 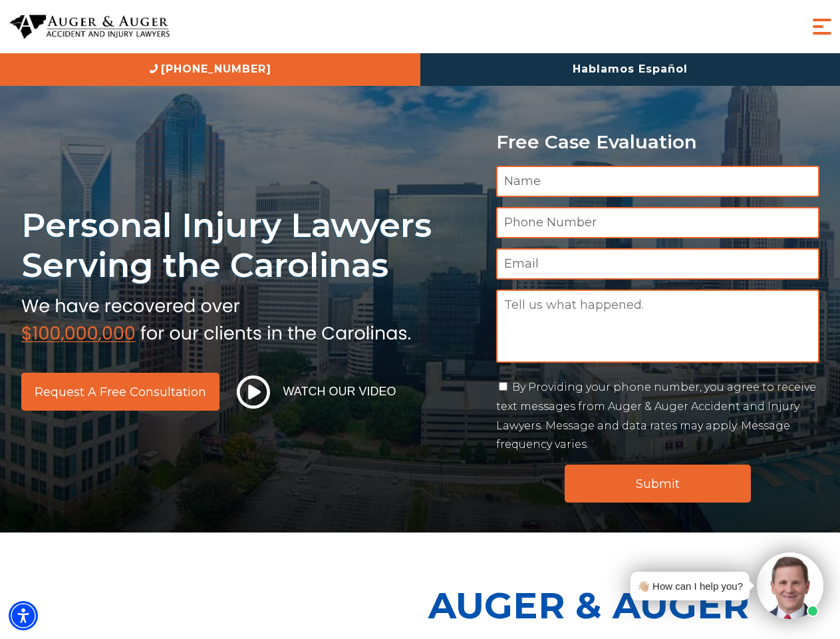 What do you see at coordinates (24, 615) in the screenshot?
I see `div: Accessibility Menu` at bounding box center [24, 615].